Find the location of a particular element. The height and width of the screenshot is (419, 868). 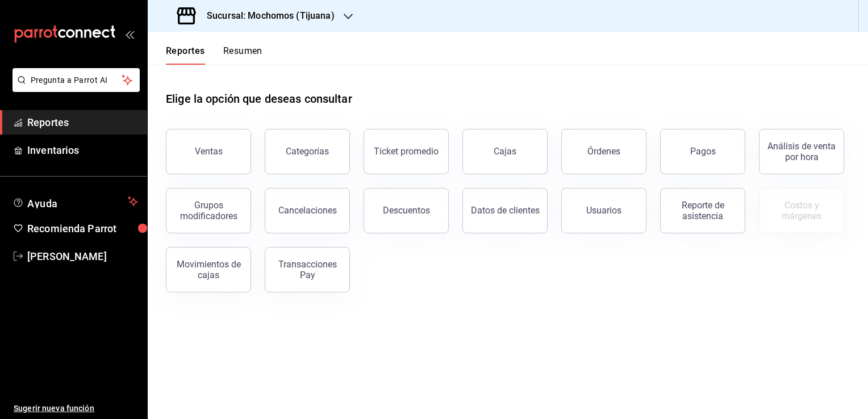

div: Cancelaciones is located at coordinates (307, 210).